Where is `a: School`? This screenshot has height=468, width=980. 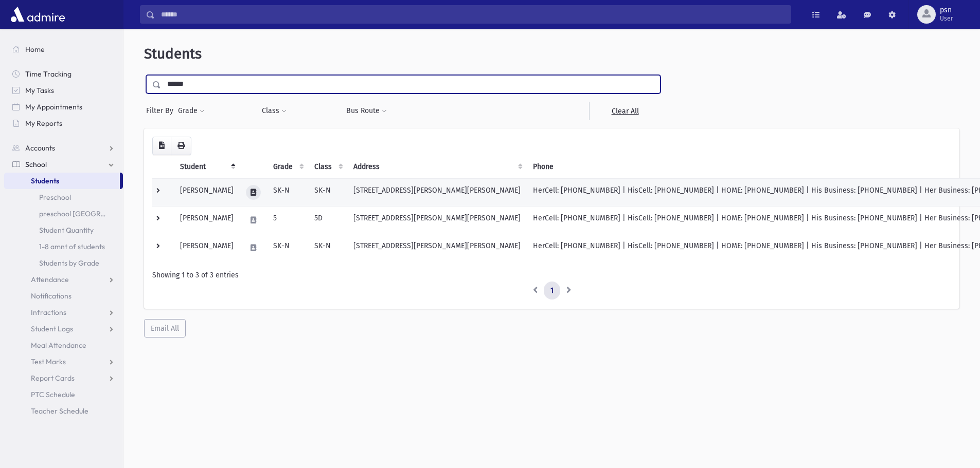
a: School is located at coordinates (64, 164).